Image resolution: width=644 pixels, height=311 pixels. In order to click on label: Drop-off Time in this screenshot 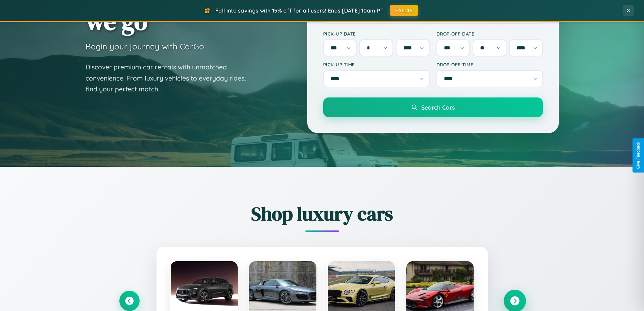, I will do `click(489, 65)`.